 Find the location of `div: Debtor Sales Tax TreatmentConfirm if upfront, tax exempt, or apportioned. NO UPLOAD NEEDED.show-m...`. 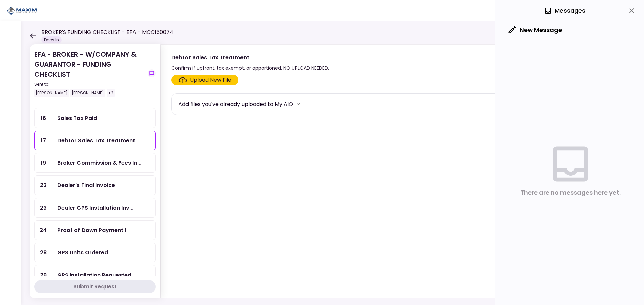

div: Debtor Sales Tax TreatmentConfirm if upfront, tax exempt, or apportioned. NO UPLOAD NEEDED.show-m... is located at coordinates (396, 171).